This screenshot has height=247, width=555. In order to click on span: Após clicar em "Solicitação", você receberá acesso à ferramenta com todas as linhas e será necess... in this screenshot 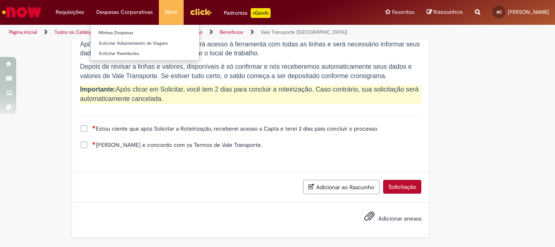, I will do `click(250, 44)`.